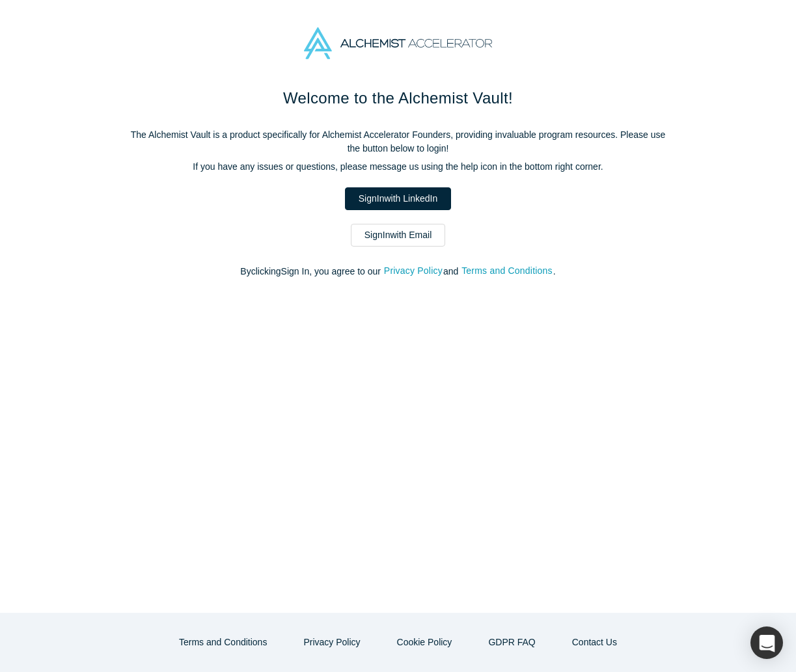 Image resolution: width=796 pixels, height=672 pixels. Describe the element at coordinates (424, 642) in the screenshot. I see `button: Cookie Policy` at that location.